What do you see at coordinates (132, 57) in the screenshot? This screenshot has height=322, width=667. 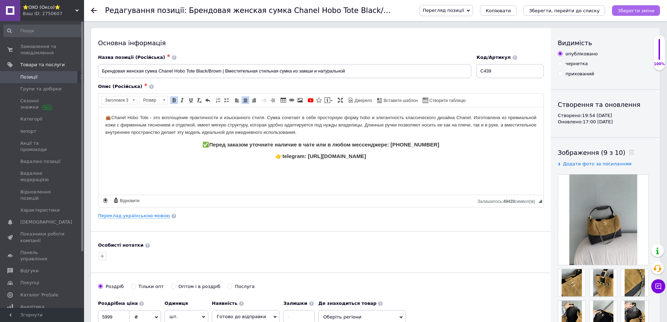 I see `span: Назва позиції (Російська)` at bounding box center [132, 57].